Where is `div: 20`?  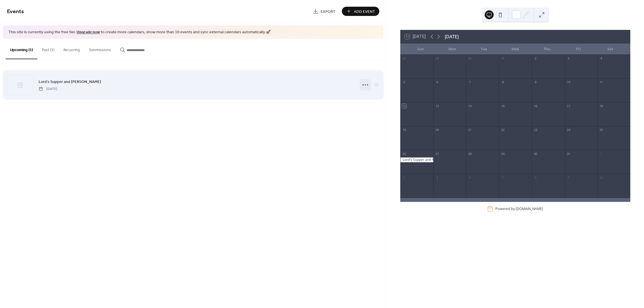 div: 20 is located at coordinates (437, 130).